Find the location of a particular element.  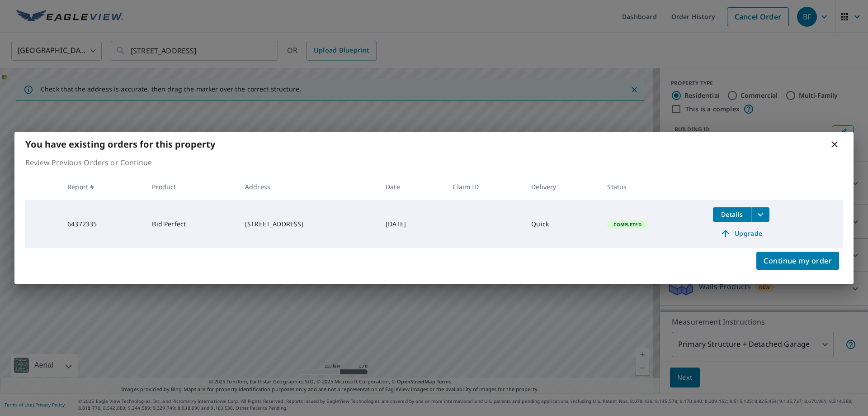

span: Completed is located at coordinates (628, 224).